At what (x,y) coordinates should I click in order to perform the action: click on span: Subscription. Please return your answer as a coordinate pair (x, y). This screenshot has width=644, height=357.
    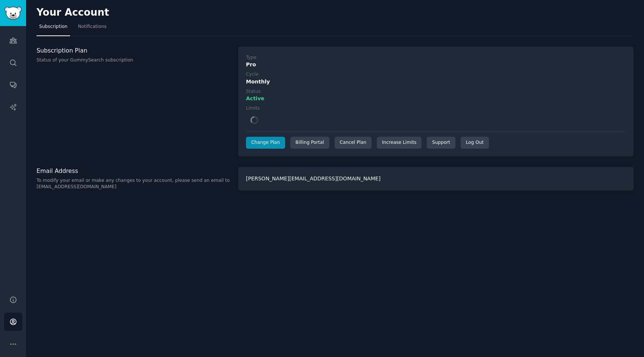
    Looking at the image, I should click on (53, 27).